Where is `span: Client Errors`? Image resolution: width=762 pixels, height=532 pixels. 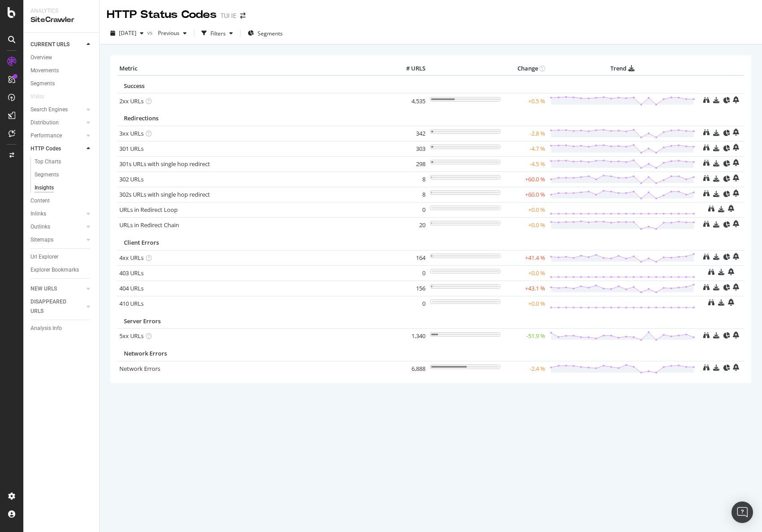
span: Client Errors is located at coordinates (141, 243).